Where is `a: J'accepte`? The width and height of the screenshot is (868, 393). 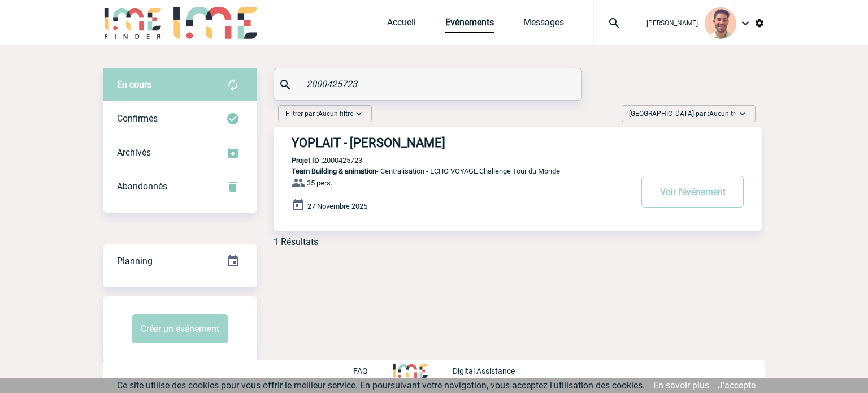 a: J'accepte is located at coordinates (736, 385).